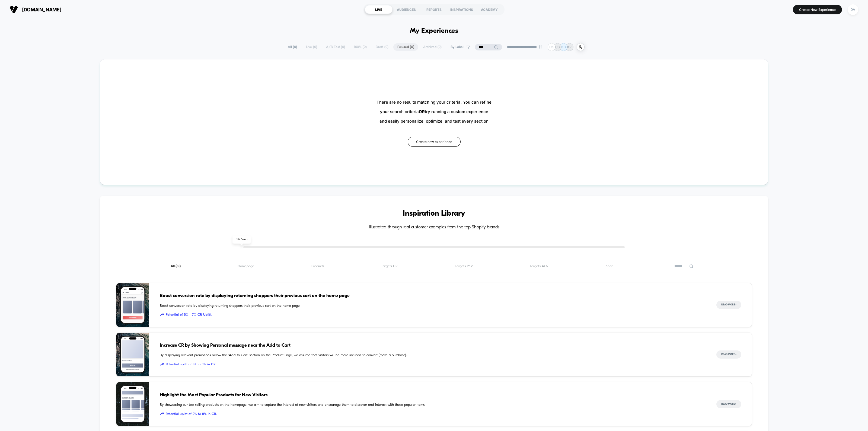  Describe the element at coordinates (558, 47) in the screenshot. I see `p: CS` at that location.